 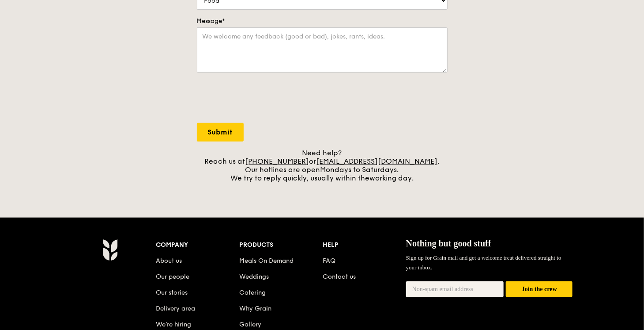 I want to click on button: Join the crew, so click(x=539, y=289).